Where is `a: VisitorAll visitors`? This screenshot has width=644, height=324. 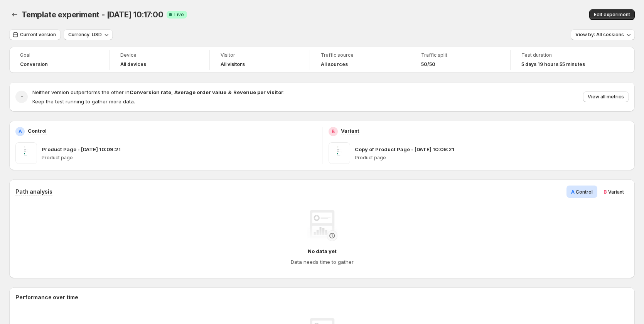
a: VisitorAll visitors is located at coordinates (260, 60).